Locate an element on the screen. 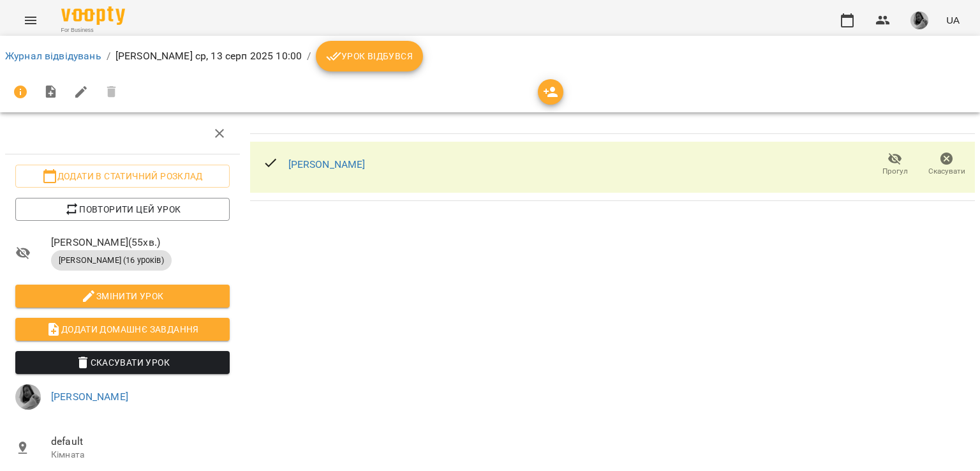  button: Menu is located at coordinates (30, 20).